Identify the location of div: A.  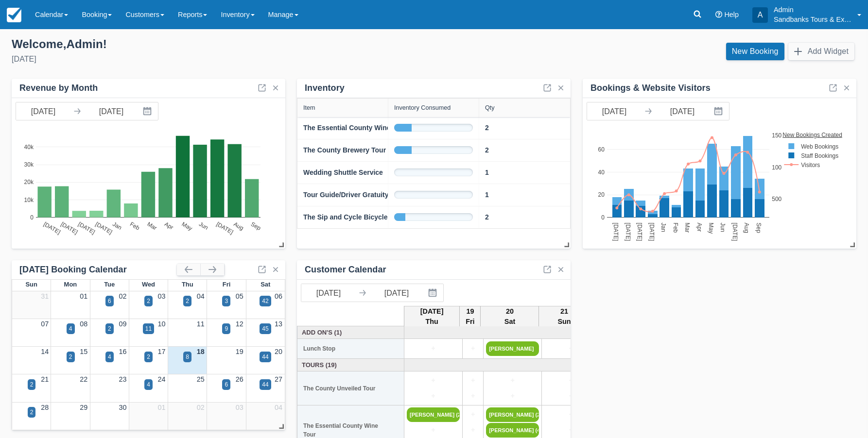
(760, 15).